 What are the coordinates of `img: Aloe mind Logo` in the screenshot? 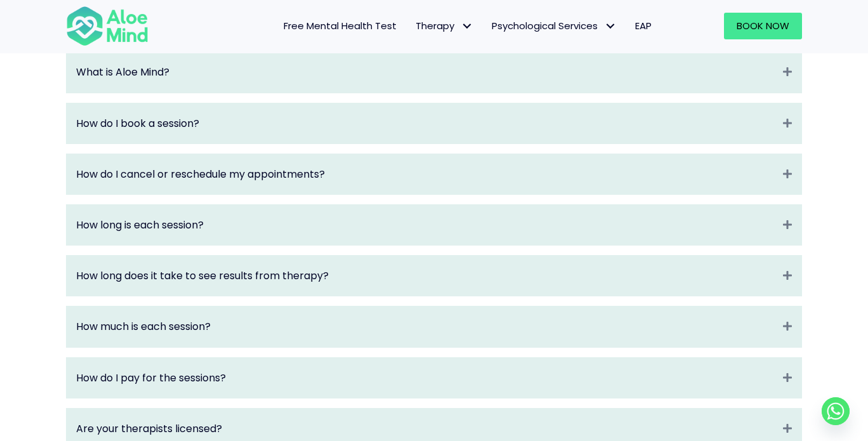 It's located at (107, 26).